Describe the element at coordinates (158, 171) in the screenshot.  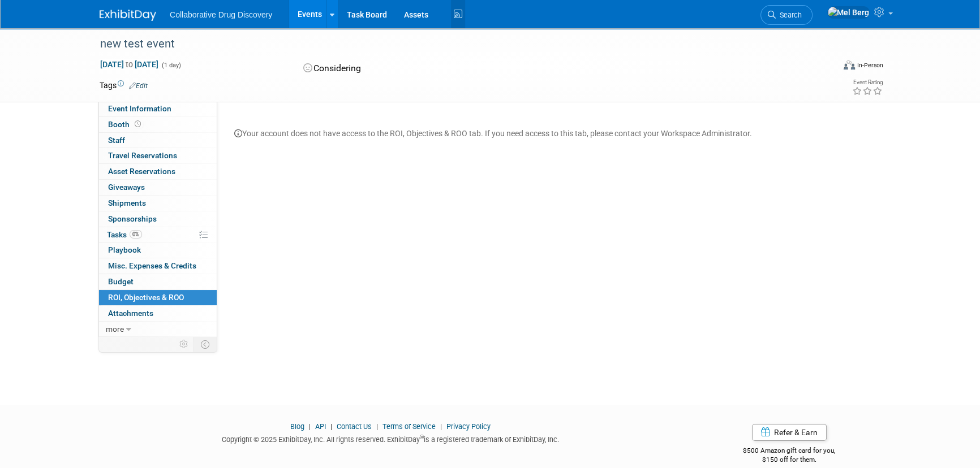
I see `a: Asset Reservations` at that location.